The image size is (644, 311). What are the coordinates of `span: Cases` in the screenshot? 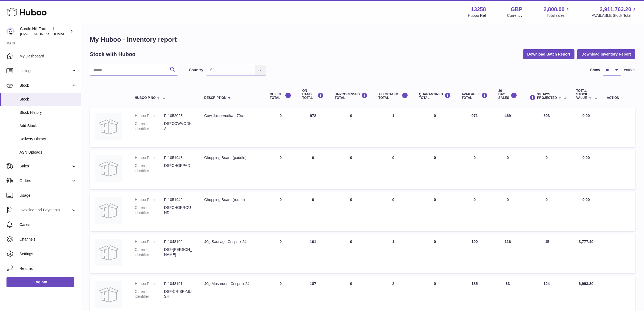 It's located at (48, 224).